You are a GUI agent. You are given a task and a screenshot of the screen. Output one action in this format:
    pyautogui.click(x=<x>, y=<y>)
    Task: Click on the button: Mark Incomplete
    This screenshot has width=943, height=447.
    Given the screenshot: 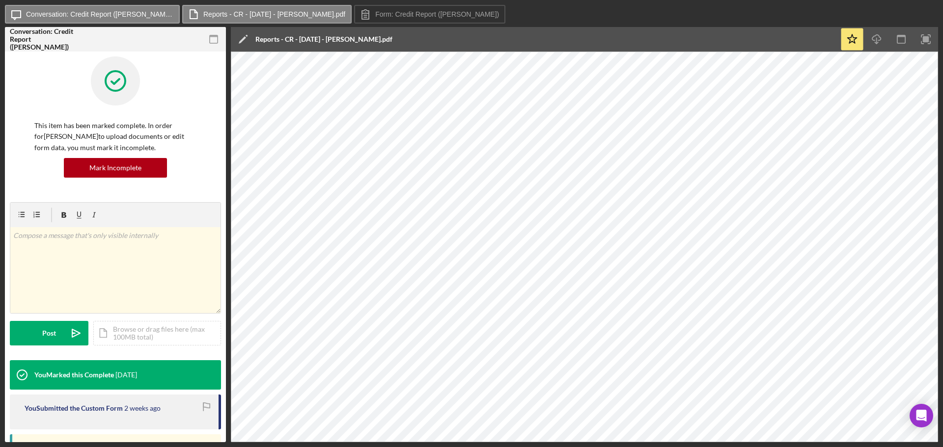 What is the action you would take?
    pyautogui.click(x=115, y=168)
    